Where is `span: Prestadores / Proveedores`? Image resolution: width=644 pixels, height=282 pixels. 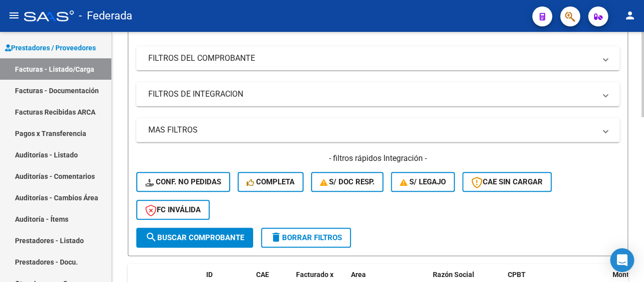
span: Prestadores / Proveedores is located at coordinates (51, 48).